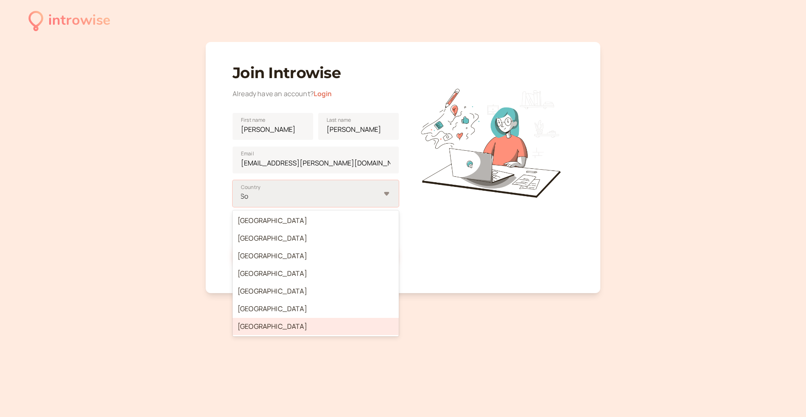 The image size is (806, 417). Describe the element at coordinates (323, 94) in the screenshot. I see `a: Login` at that location.